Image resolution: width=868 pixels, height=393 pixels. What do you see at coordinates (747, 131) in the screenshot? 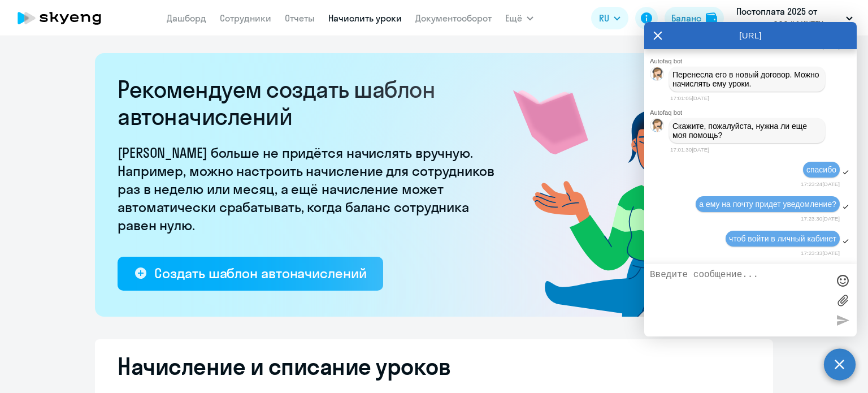
I see `p: Скажите, пожалуйста, нужна ли еще моя помощь?` at bounding box center [747, 131].